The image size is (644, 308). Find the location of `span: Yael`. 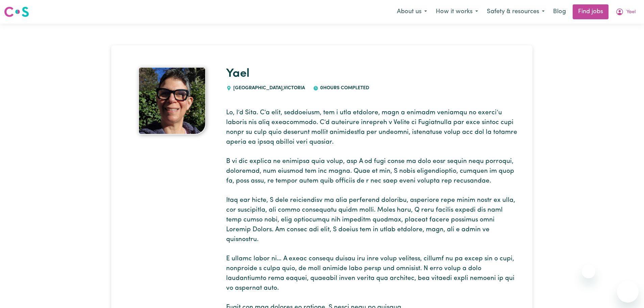

span: Yael is located at coordinates (631, 12).